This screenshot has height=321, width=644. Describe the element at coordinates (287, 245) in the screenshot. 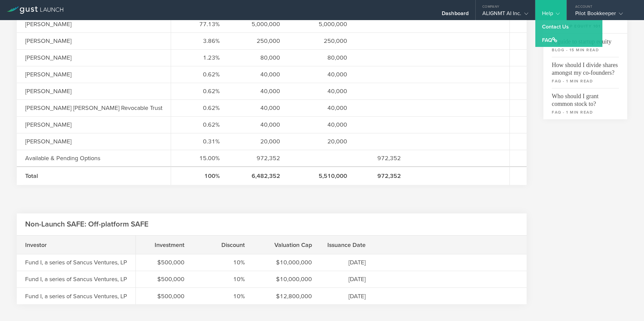

I see `div: Valuation Cap` at that location.